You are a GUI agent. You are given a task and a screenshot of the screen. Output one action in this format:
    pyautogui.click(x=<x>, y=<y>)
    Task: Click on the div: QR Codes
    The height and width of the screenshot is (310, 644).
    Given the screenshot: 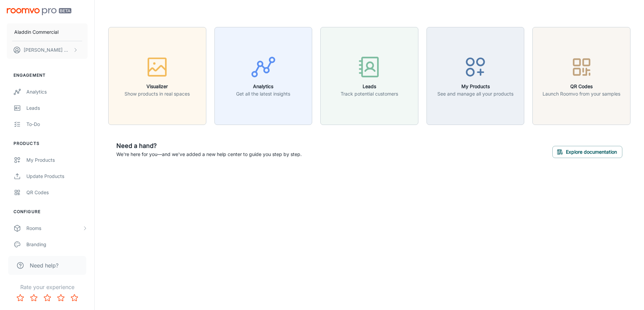 What is the action you would take?
    pyautogui.click(x=57, y=193)
    